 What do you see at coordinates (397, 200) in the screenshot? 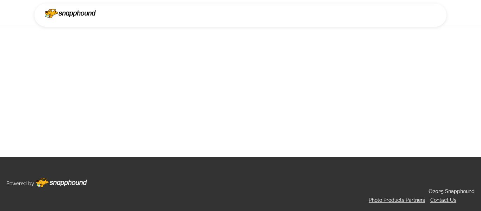
I see `a: Photo Products Partners` at bounding box center [397, 200].